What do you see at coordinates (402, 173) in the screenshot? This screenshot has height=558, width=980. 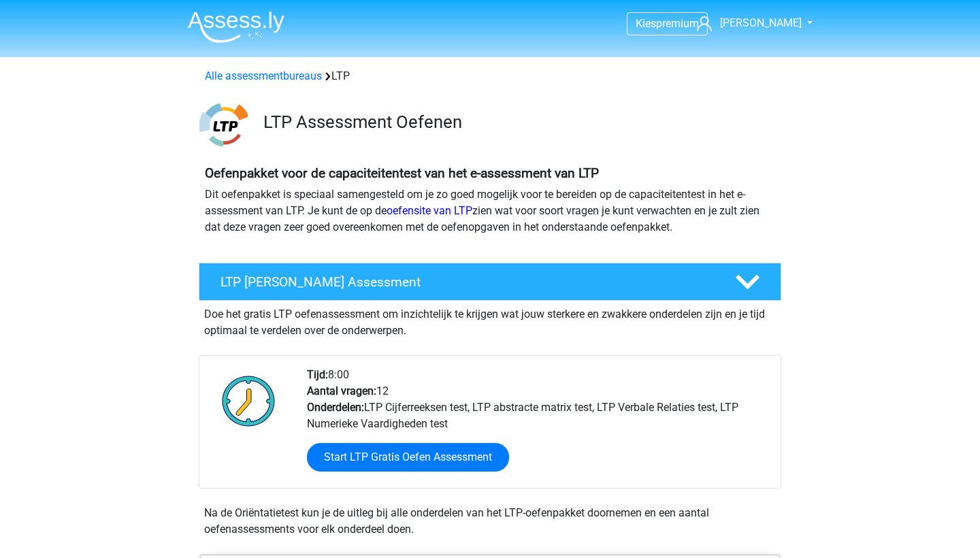 I see `b: Oefenpakket voor de capaciteitentest van het e-assessment van LTP` at bounding box center [402, 173].